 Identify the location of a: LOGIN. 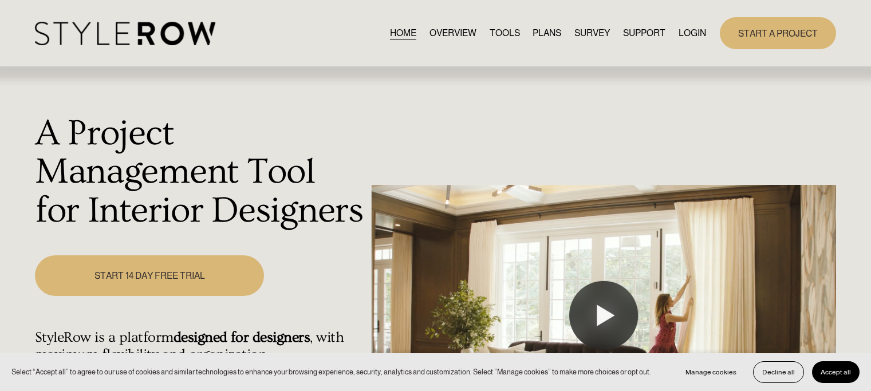
(692, 33).